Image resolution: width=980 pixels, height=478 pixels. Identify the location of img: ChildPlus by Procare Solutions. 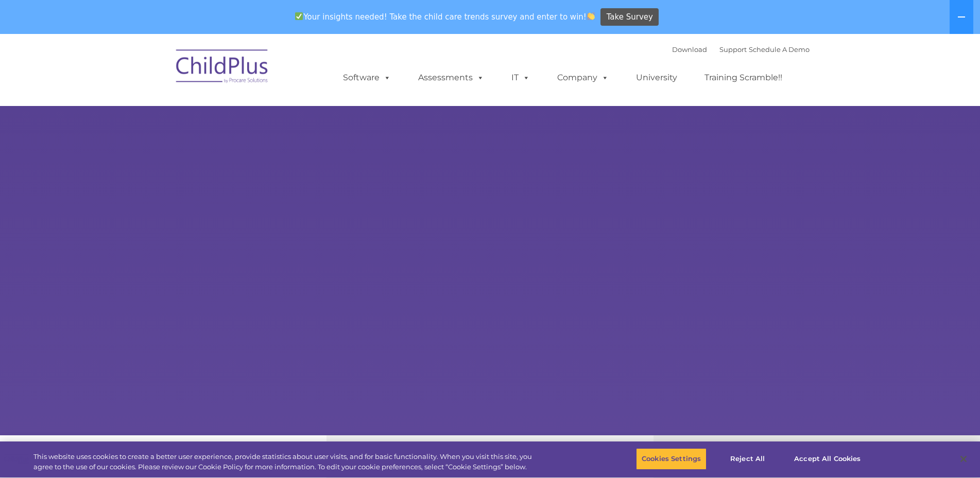
(223, 68).